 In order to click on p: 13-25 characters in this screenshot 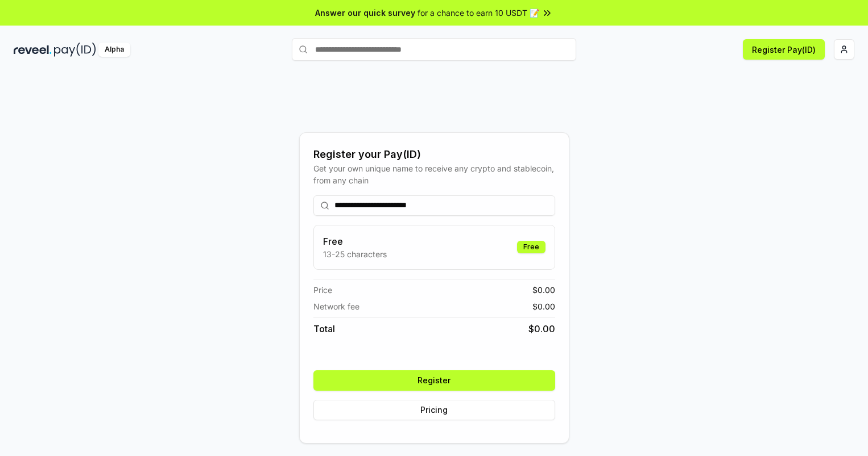, I will do `click(355, 254)`.